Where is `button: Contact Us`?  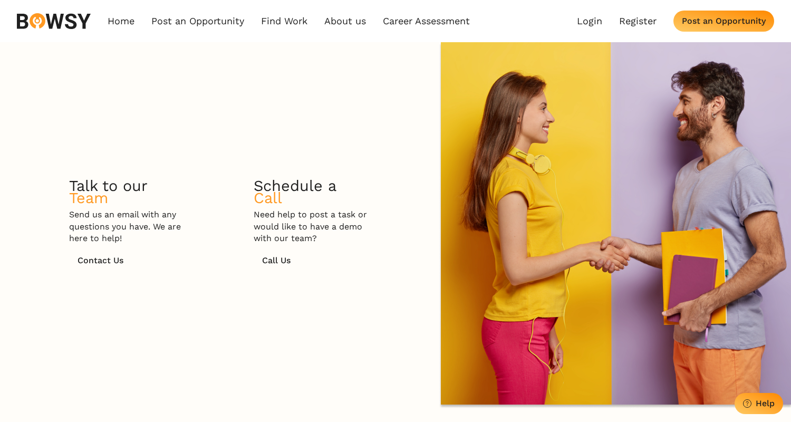
button: Contact Us is located at coordinates (100, 261).